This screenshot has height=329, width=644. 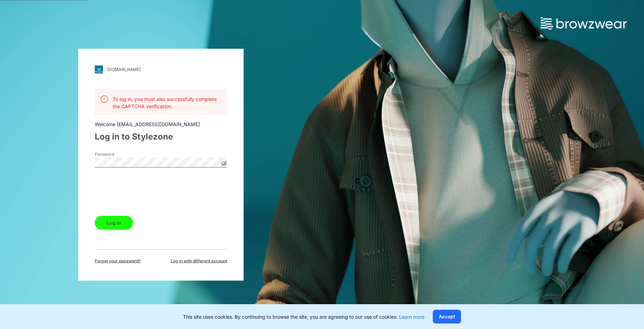 What do you see at coordinates (303, 317) in the screenshot?
I see `p: This site uses cookies. By continuing to browse the site, you are agreeing to our use of cookies.` at bounding box center [303, 317].